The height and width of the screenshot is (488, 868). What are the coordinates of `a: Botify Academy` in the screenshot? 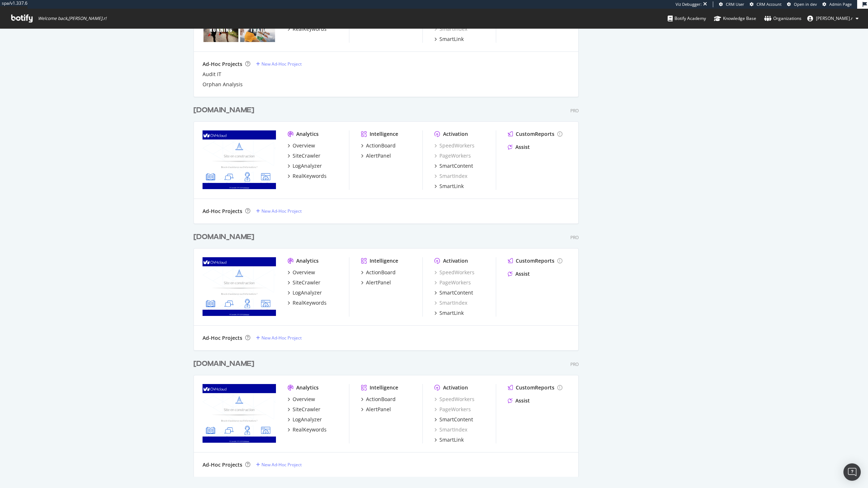 It's located at (687, 19).